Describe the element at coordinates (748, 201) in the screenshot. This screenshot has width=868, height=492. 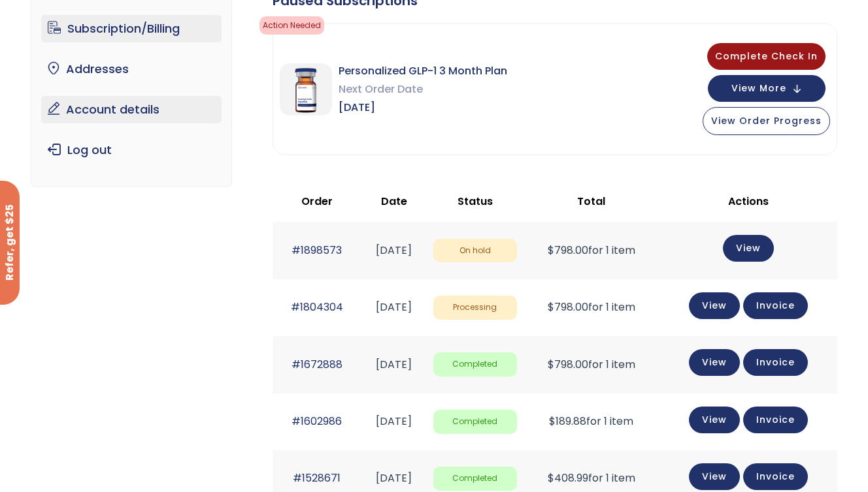
I see `span: Actions` at that location.